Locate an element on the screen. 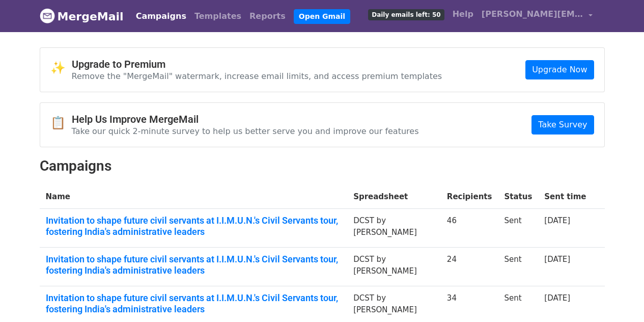  p: Take our quick 2-minute survey to help us better serve you and improve our features is located at coordinates (245, 131).